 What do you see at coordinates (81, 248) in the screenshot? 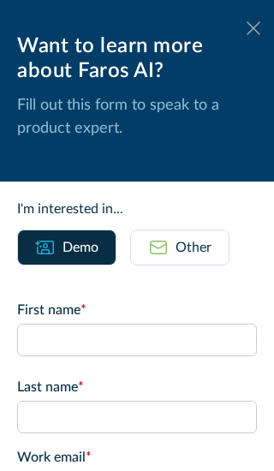
I see `div: Demo` at bounding box center [81, 248].